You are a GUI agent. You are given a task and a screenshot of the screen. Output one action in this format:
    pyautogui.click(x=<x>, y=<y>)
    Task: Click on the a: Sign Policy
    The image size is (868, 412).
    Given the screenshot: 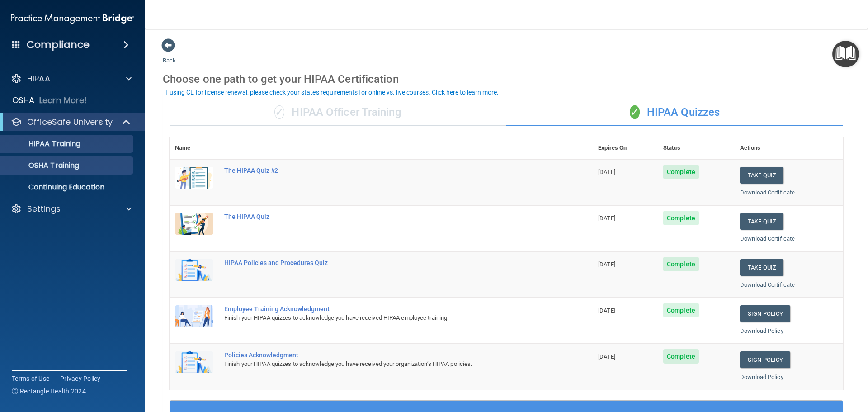 What is the action you would take?
    pyautogui.click(x=765, y=313)
    